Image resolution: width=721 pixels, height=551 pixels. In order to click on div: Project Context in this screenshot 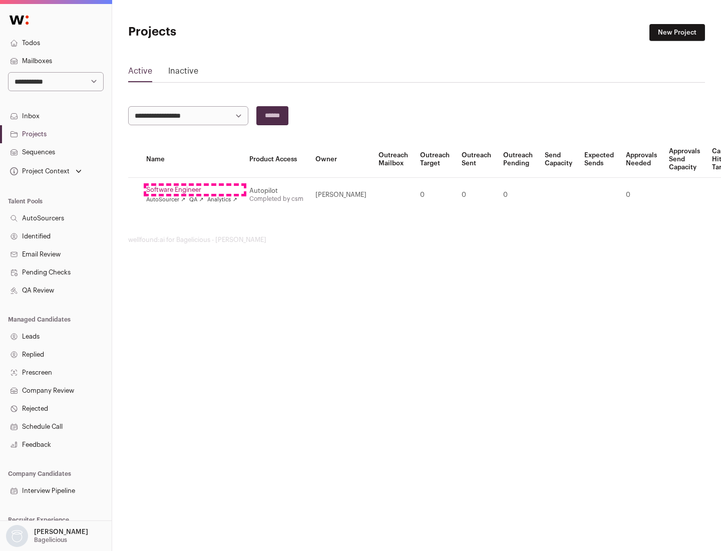, I will do `click(39, 171)`.